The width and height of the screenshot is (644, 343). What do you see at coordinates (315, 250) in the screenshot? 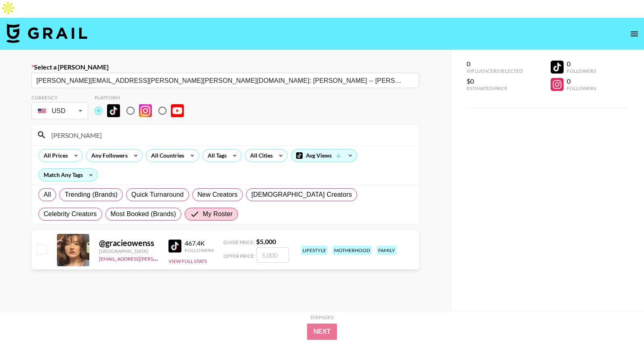
I see `div: lifestyle` at bounding box center [315, 250].